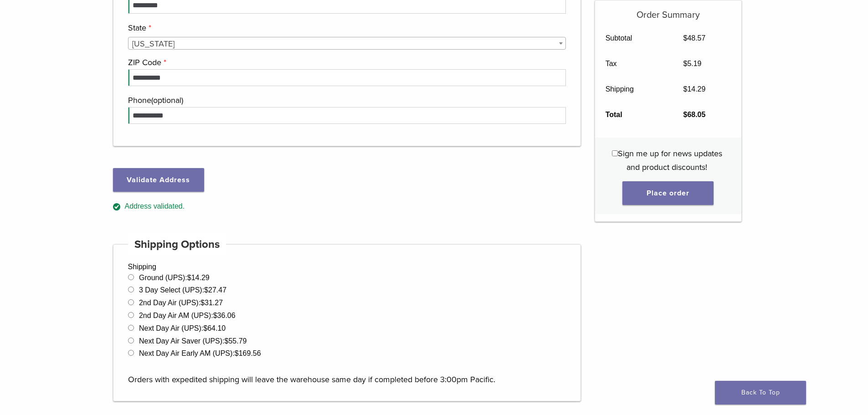 This screenshot has width=868, height=415. What do you see at coordinates (347, 206) in the screenshot?
I see `div: Address validated.` at bounding box center [347, 206].